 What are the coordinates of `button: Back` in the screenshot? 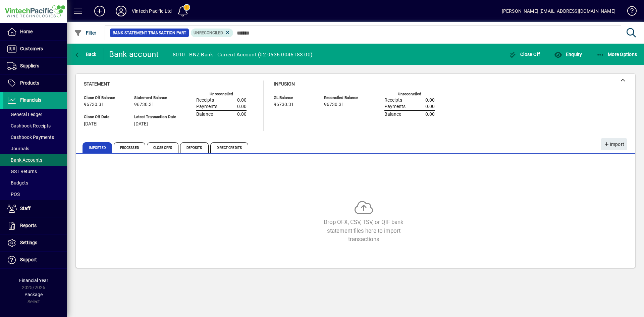 It's located at (85, 54).